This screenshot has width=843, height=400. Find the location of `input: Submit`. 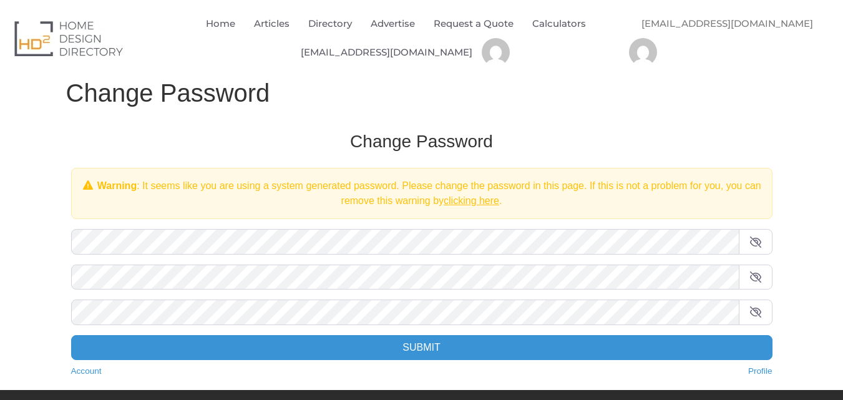

input: Submit is located at coordinates (422, 348).